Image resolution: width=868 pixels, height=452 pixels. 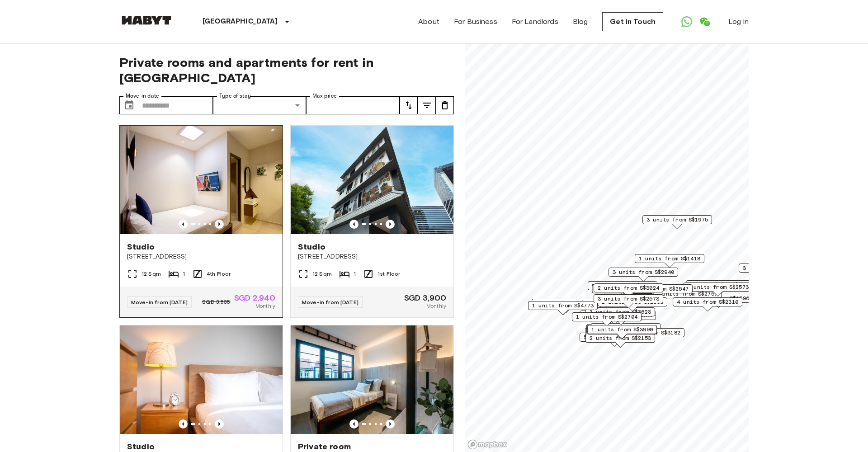 I want to click on a: Blog, so click(x=581, y=22).